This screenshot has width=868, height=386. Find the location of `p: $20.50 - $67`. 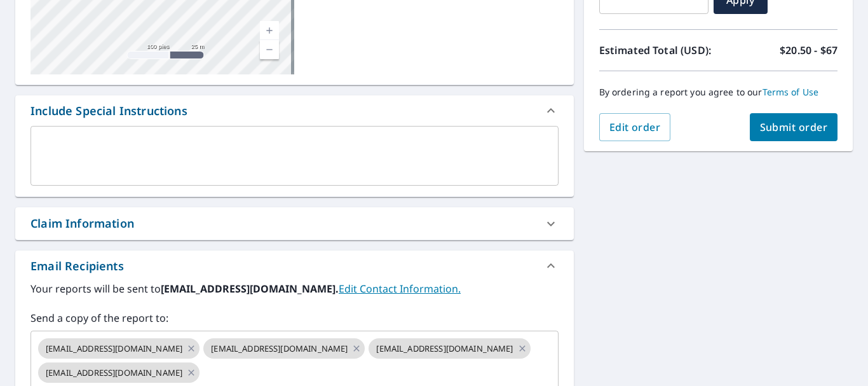

p: $20.50 - $67 is located at coordinates (808, 50).